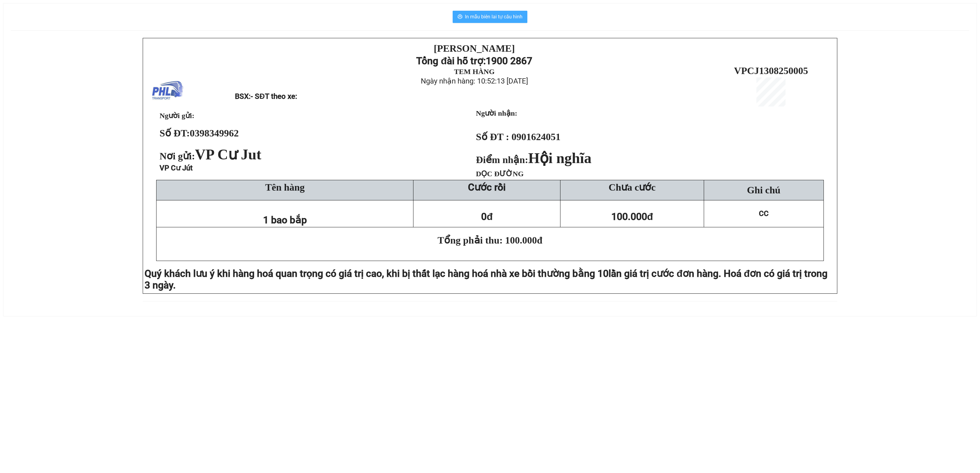 Image resolution: width=980 pixels, height=473 pixels. I want to click on span: Chưa cước, so click(632, 187).